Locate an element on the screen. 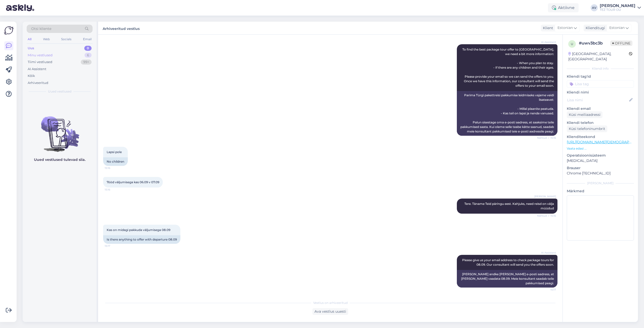 This screenshot has width=644, height=328. p: Brauser is located at coordinates (600, 168).